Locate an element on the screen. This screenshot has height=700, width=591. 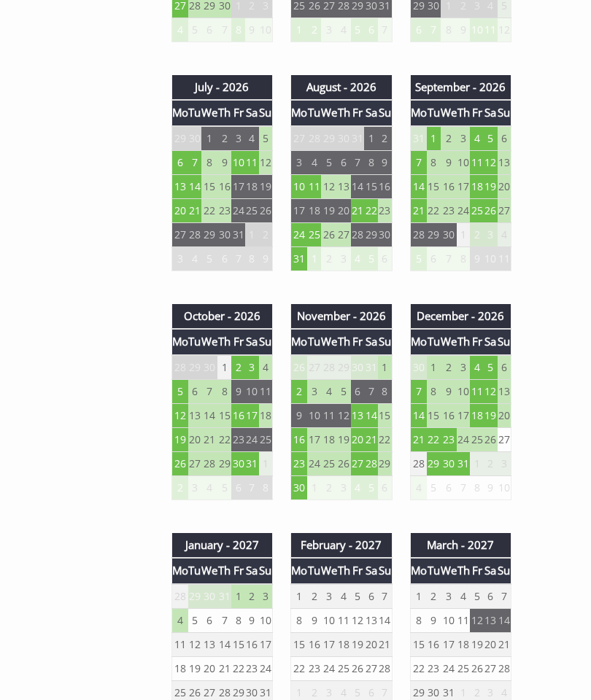
th: We is located at coordinates (449, 342).